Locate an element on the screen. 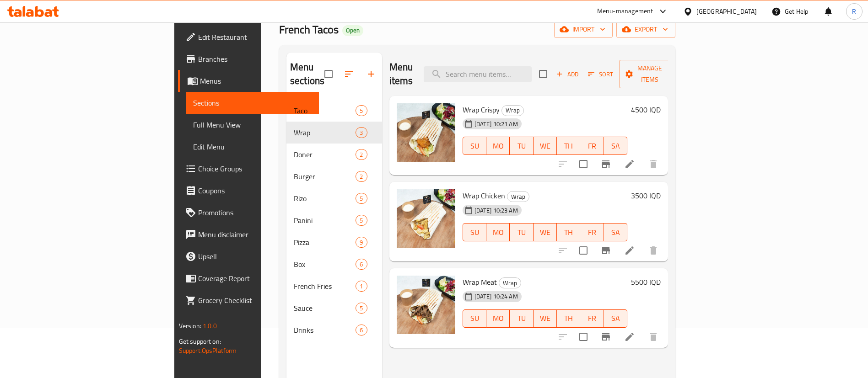 The width and height of the screenshot is (868, 378). span: Panini is located at coordinates (325, 221).